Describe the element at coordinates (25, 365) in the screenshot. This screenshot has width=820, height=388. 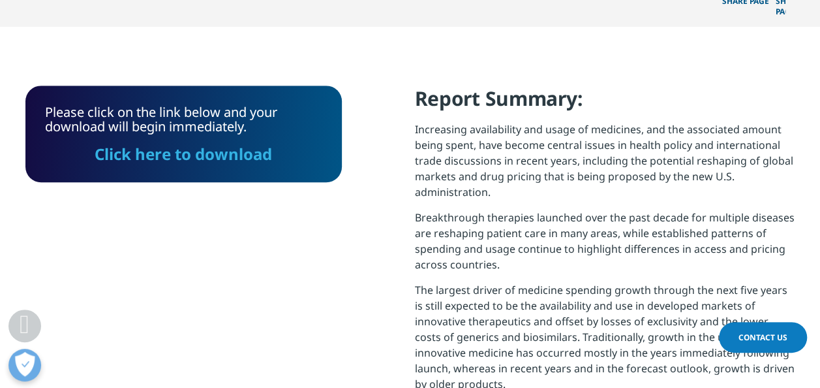
I see `button: Abrir preferencias` at that location.